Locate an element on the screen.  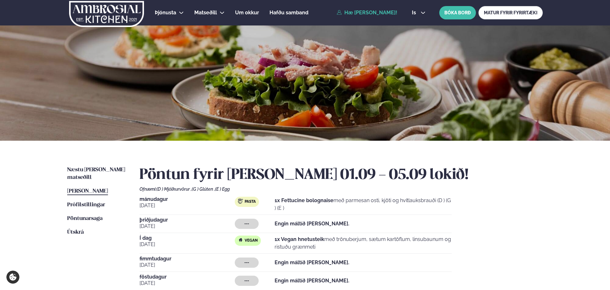
span: (D ) Mjólkurvörur , is located at coordinates (174, 189).